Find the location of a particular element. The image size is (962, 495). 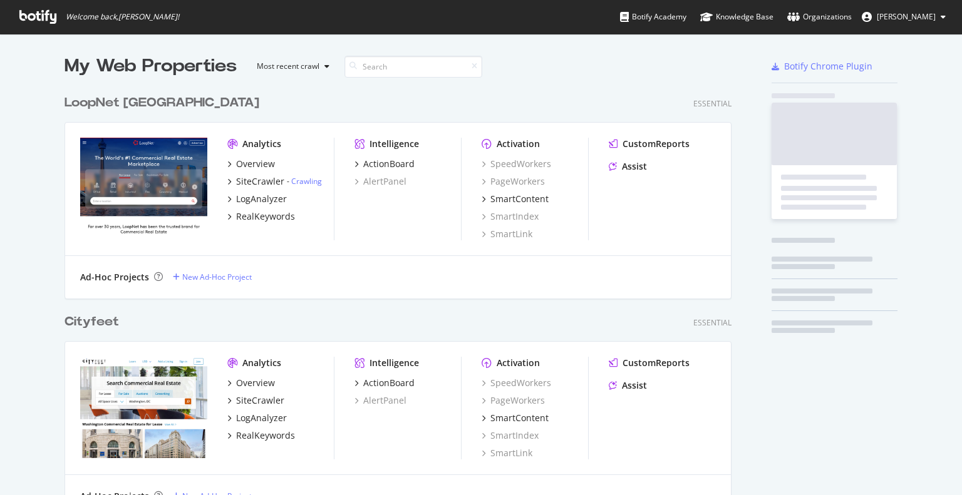

span: Isabelle Edson is located at coordinates (906, 16).